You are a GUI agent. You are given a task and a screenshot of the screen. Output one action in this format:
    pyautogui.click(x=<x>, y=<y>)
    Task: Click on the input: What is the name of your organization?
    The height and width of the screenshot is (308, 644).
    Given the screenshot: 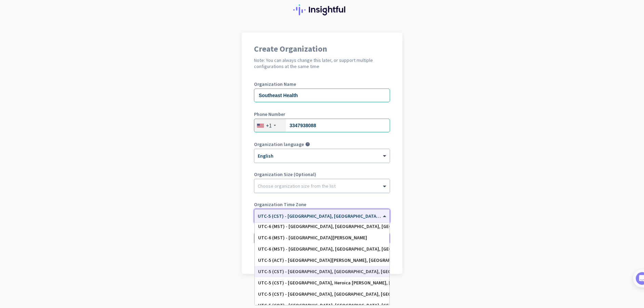 What is the action you would take?
    pyautogui.click(x=322, y=95)
    